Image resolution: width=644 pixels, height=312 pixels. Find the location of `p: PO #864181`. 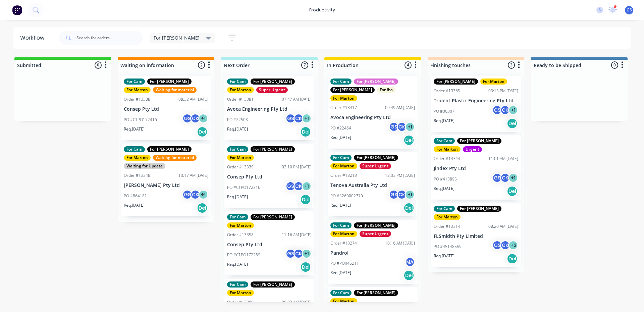

p: PO #864181 is located at coordinates (135, 196).